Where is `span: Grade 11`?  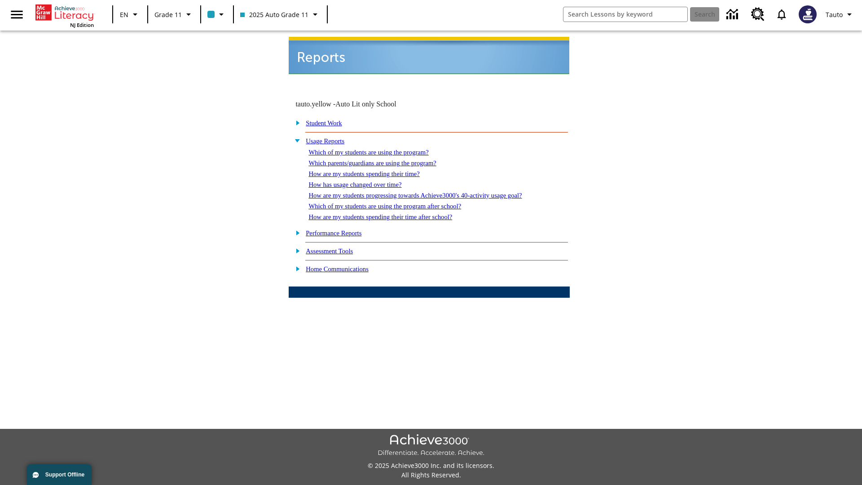
span: Grade 11 is located at coordinates (168, 14).